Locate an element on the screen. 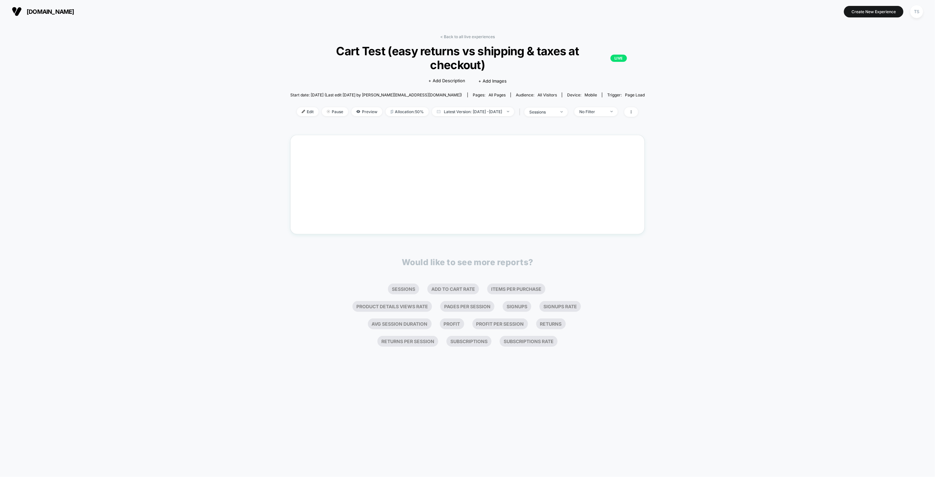  button: Create New Experience is located at coordinates (874, 12).